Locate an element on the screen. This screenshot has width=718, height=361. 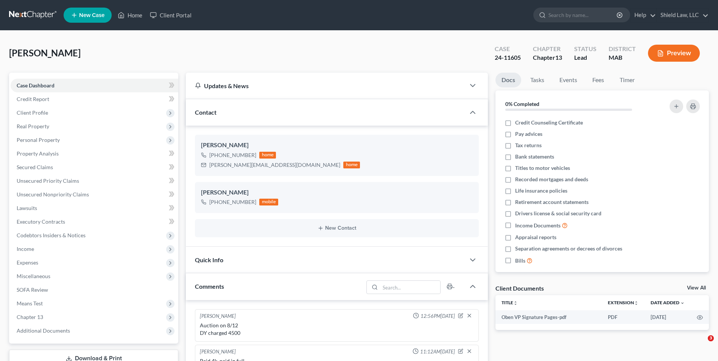
a: Unsecured Priority Claims is located at coordinates (94, 181).